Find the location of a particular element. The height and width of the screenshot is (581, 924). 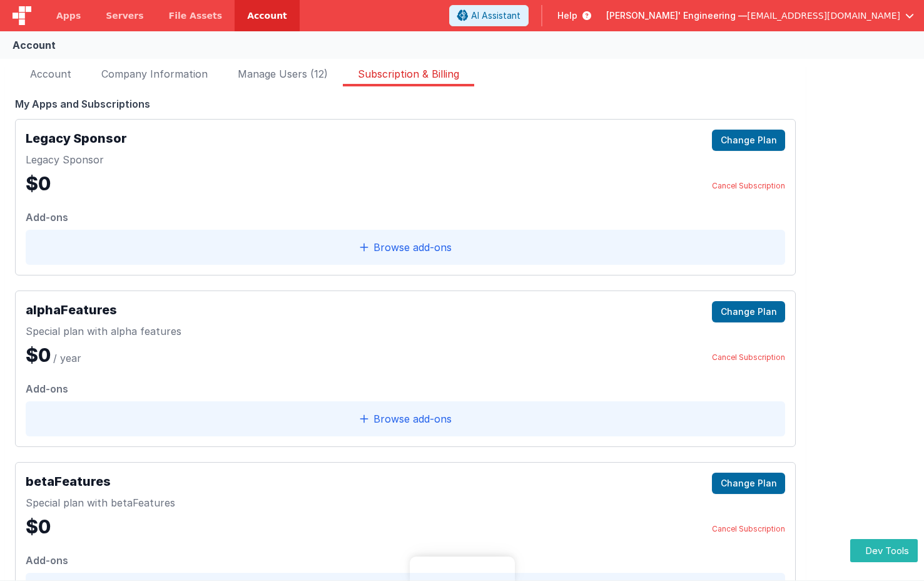

span: Apps is located at coordinates (68, 16).